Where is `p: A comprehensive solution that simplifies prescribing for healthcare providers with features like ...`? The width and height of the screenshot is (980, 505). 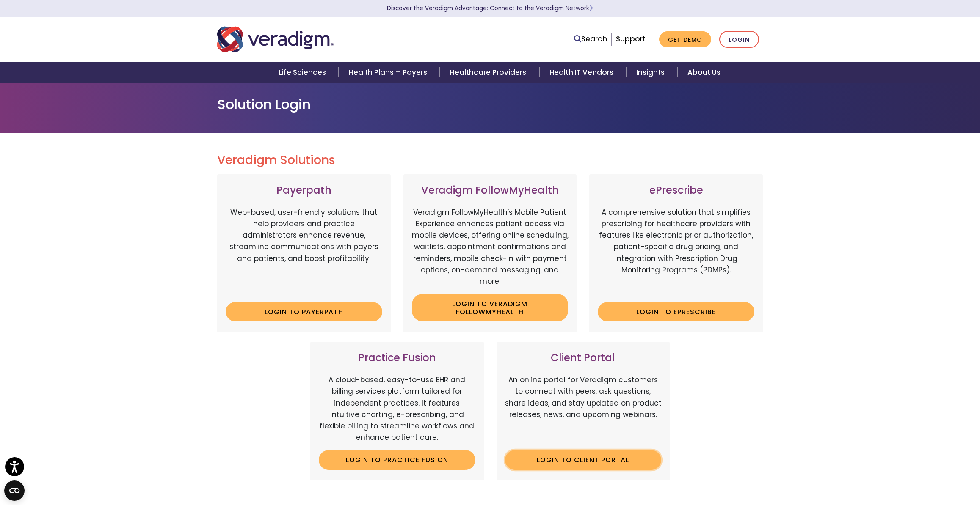
p: A comprehensive solution that simplifies prescribing for healthcare providers with features like ... is located at coordinates (675, 251).